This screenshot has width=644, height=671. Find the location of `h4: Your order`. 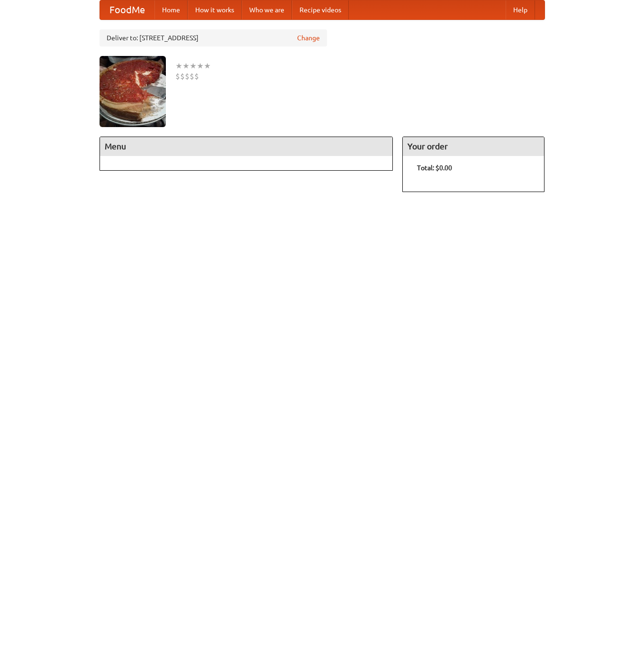

h4: Your order is located at coordinates (473, 147).